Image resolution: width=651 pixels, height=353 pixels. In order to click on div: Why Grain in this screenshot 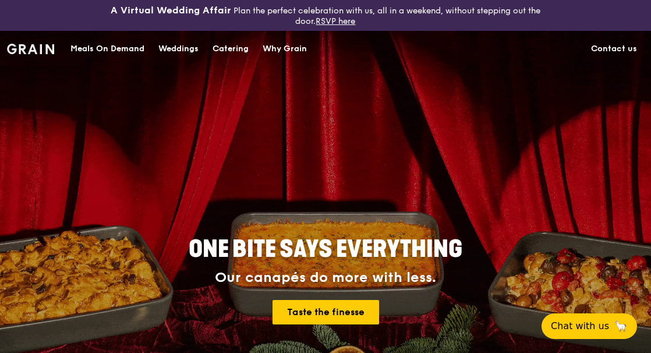, I will do `click(285, 49)`.